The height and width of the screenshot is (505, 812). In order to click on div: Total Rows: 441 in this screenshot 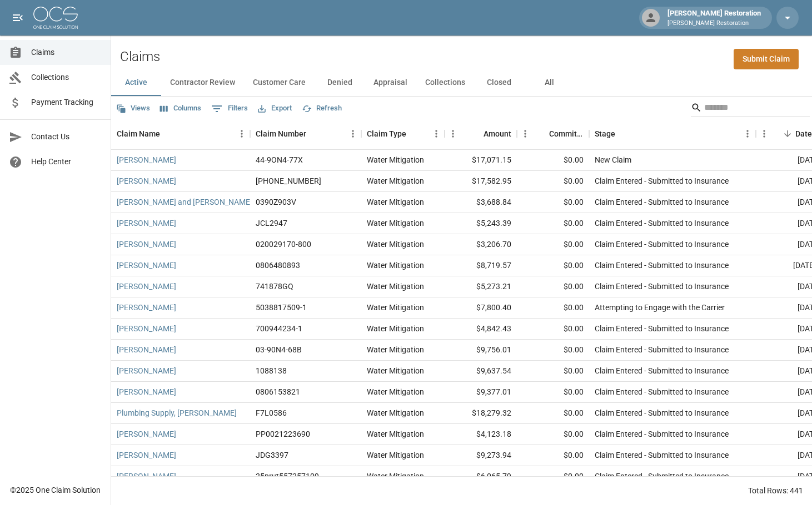, I will do `click(775, 491)`.